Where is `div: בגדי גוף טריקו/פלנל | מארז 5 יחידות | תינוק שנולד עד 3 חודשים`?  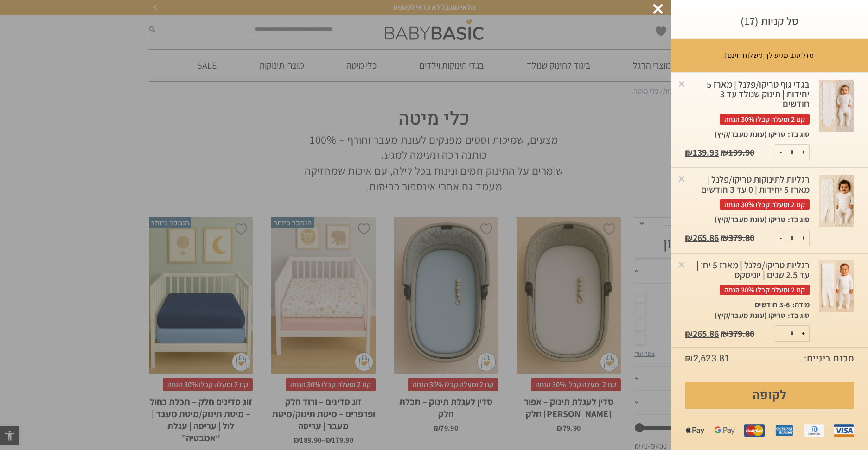
div: בגדי גוף טריקו/פלנל | מארז 5 יחידות | תינוק שנולד עד 3 חודשים is located at coordinates (747, 102).